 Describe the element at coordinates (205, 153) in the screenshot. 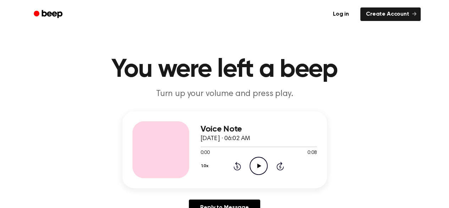

I see `span: 0:00` at that location.